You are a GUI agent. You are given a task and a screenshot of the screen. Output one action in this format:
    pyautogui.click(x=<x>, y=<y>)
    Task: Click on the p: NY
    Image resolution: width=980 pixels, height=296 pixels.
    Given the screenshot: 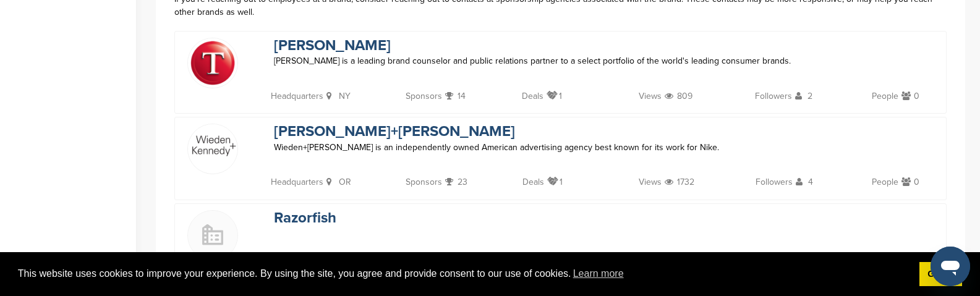 What is the action you would take?
    pyautogui.click(x=338, y=98)
    